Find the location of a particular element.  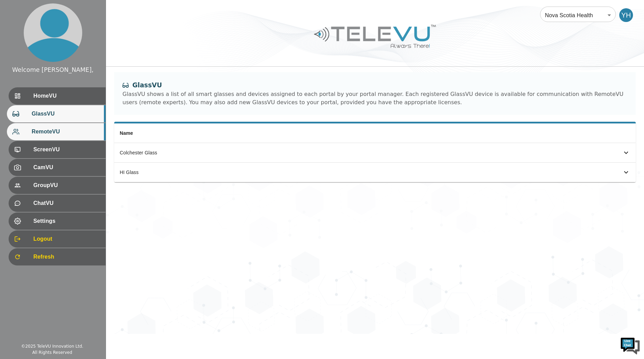

span: GlassVU is located at coordinates (66, 114).